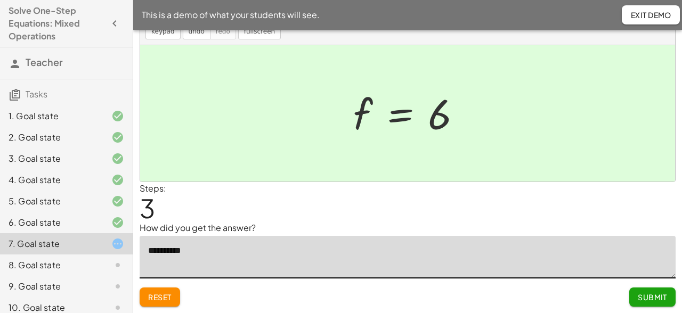  I want to click on span: fullscreen, so click(259, 31).